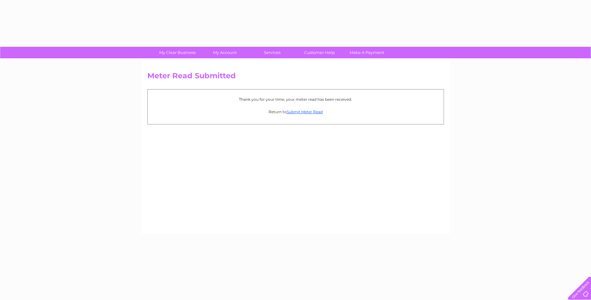 This screenshot has height=300, width=591. What do you see at coordinates (319, 52) in the screenshot?
I see `a: Customer Help` at bounding box center [319, 52].